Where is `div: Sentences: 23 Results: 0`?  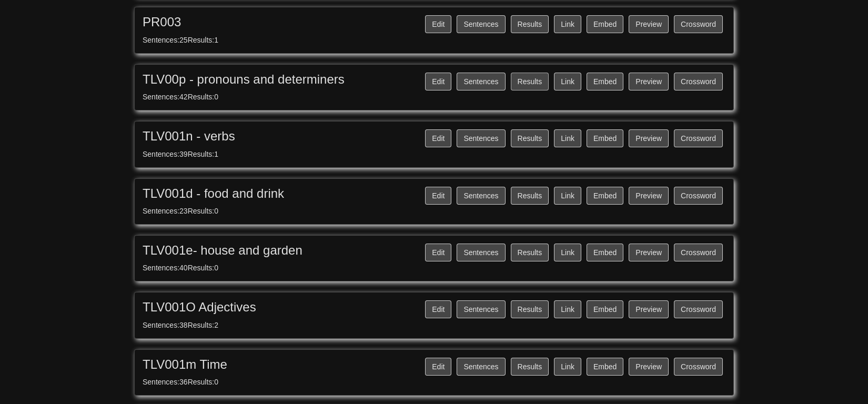 div: Sentences: 23 Results: 0 is located at coordinates (434, 211).